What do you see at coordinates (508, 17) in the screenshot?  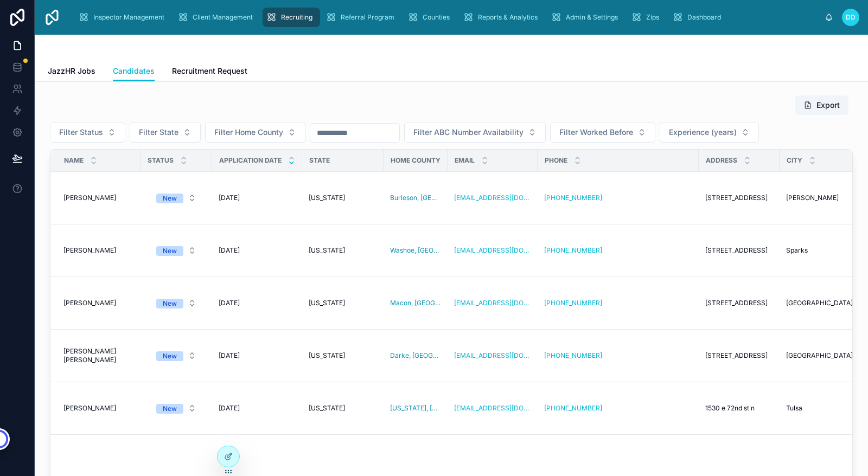 I see `span: Reports & Analytics` at bounding box center [508, 17].